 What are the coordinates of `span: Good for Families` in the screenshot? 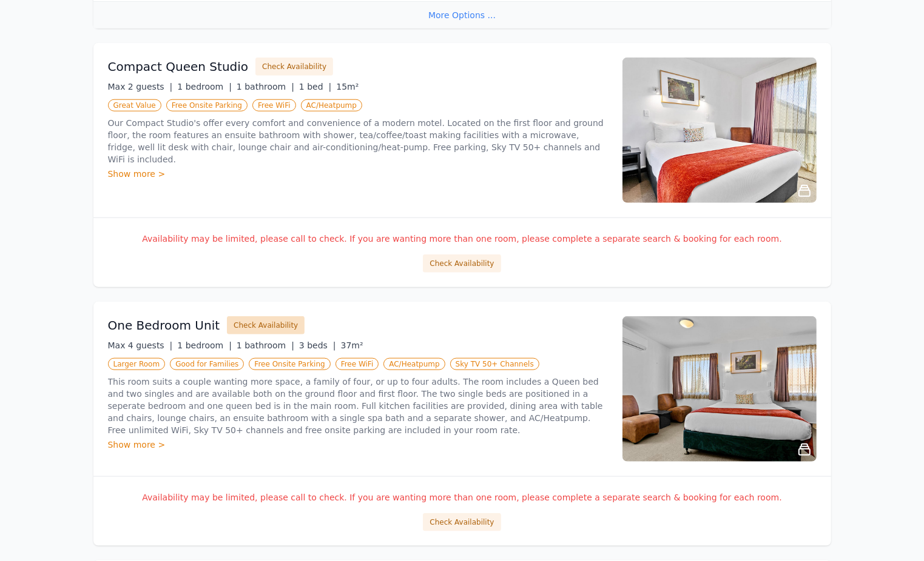 It's located at (207, 364).